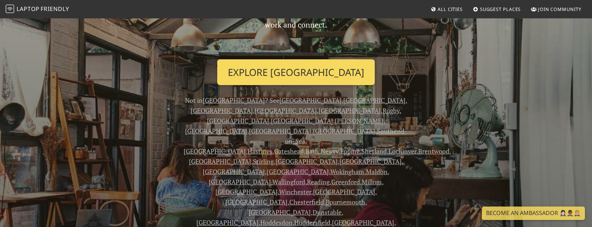 This screenshot has height=227, width=592. Describe the element at coordinates (374, 151) in the screenshot. I see `a: Shetland` at that location.